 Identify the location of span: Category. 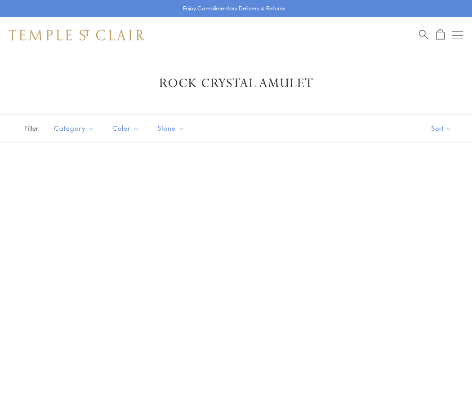
(75, 128).